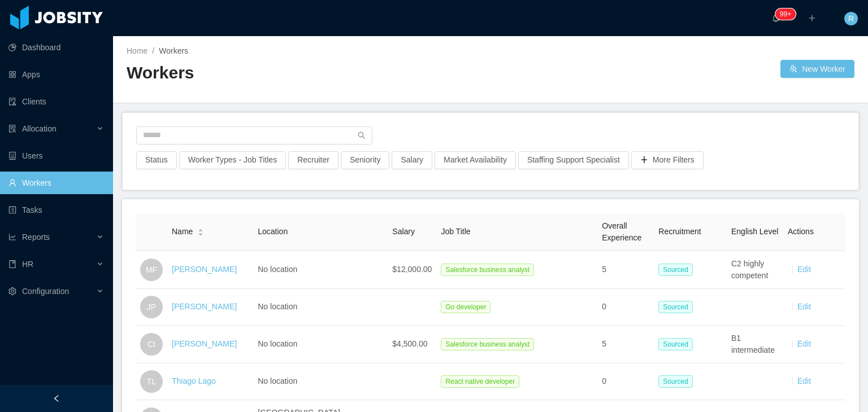 This screenshot has width=868, height=412. Describe the element at coordinates (182, 232) in the screenshot. I see `span: Name` at that location.